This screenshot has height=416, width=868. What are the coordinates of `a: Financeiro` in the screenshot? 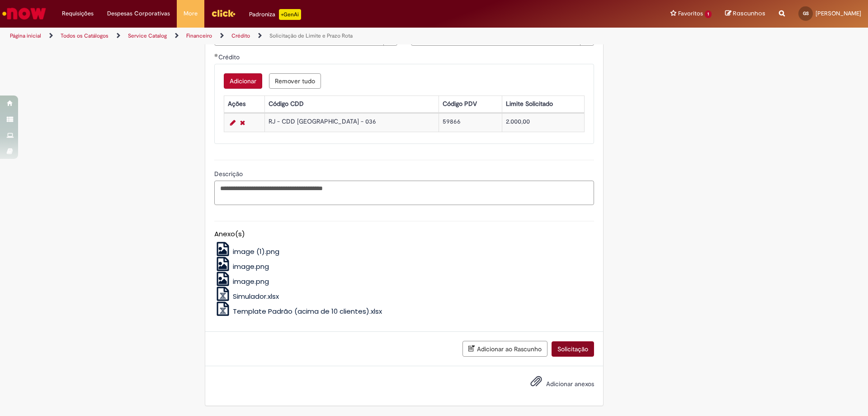 It's located at (199, 36).